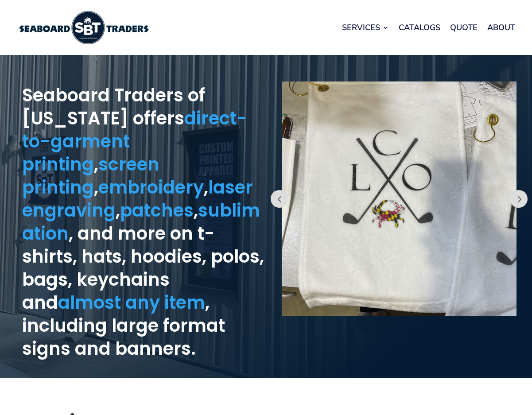 The width and height of the screenshot is (532, 415). I want to click on a: direct-to-garment printing, so click(135, 141).